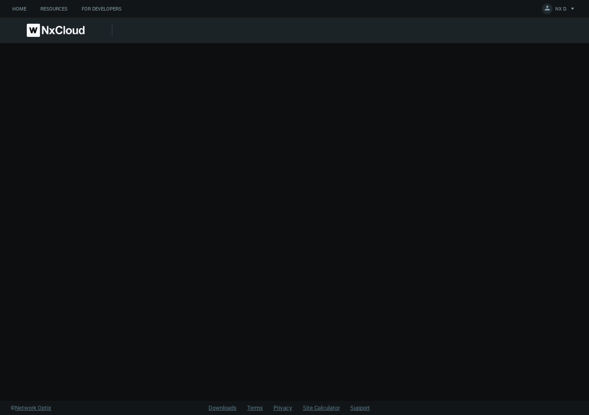 This screenshot has width=589, height=415. Describe the element at coordinates (31, 408) in the screenshot. I see `a: ©Network Optix` at that location.